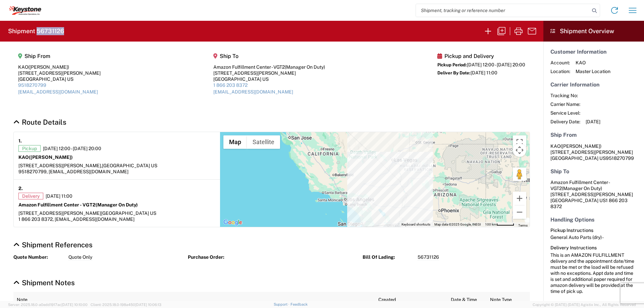 The height and width of the screenshot is (308, 644). I want to click on div: General Auto Parts (dry) -, so click(594, 238).